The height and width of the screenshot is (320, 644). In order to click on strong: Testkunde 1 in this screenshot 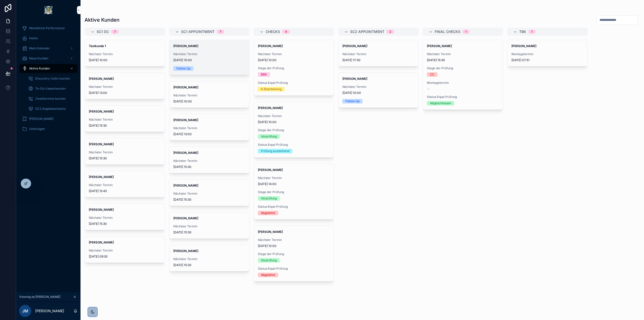, I will do `click(97, 46)`.